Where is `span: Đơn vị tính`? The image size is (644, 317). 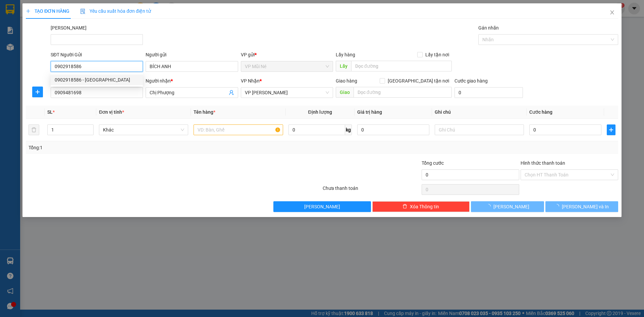 span: Đơn vị tính is located at coordinates (111, 112).